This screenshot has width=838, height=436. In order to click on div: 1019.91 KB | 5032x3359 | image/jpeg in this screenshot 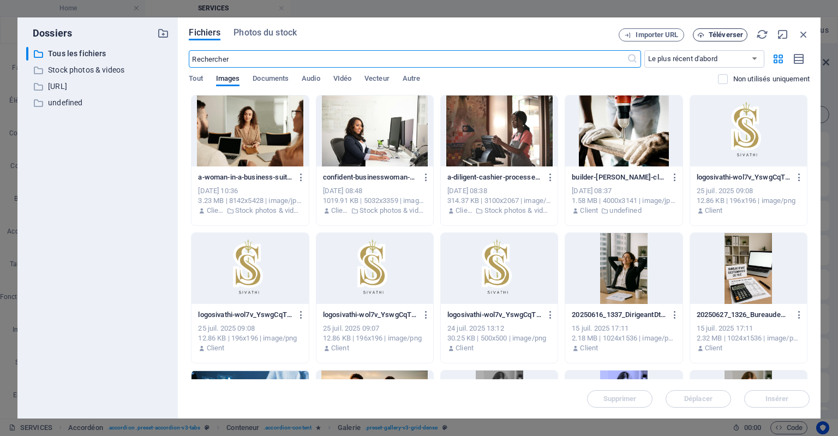, I will do `click(375, 201)`.